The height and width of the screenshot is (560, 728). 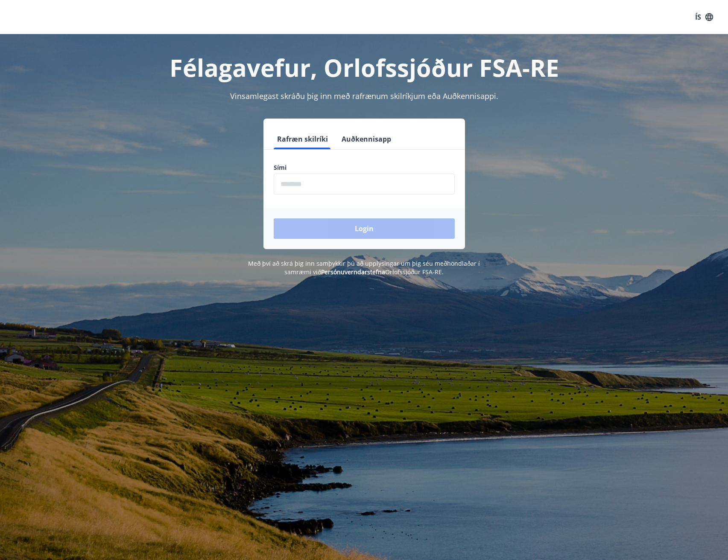 What do you see at coordinates (364, 267) in the screenshot?
I see `span: Með því að skrá þig inn samþykkir þú að upplýsingar um þig séu meðhöndlaðar í samræmi við Orlofss...` at bounding box center [364, 267].